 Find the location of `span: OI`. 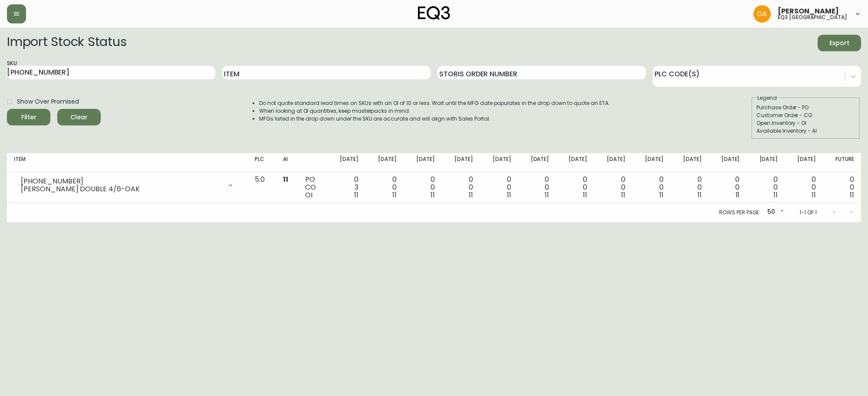

span: OI is located at coordinates (309, 195).